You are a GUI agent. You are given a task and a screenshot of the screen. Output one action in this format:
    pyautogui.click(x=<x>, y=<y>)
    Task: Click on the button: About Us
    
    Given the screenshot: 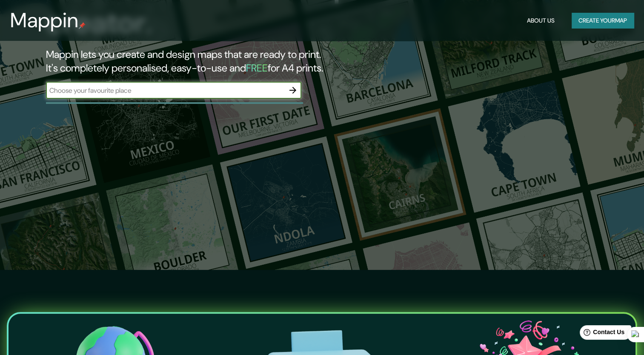 What is the action you would take?
    pyautogui.click(x=541, y=20)
    